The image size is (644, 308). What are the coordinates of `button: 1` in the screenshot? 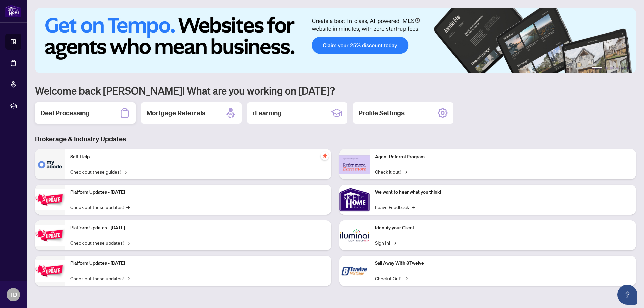 It's located at (597, 68).